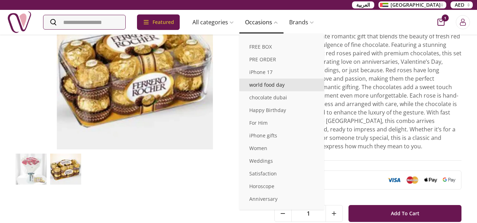 The height and width of the screenshot is (223, 477). What do you see at coordinates (84, 22) in the screenshot?
I see `input: Search` at bounding box center [84, 22].